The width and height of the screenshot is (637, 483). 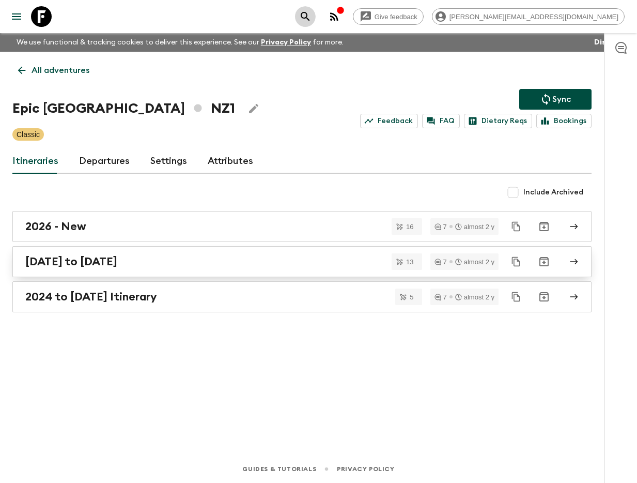 What do you see at coordinates (104, 161) in the screenshot?
I see `a: Departures` at bounding box center [104, 161].